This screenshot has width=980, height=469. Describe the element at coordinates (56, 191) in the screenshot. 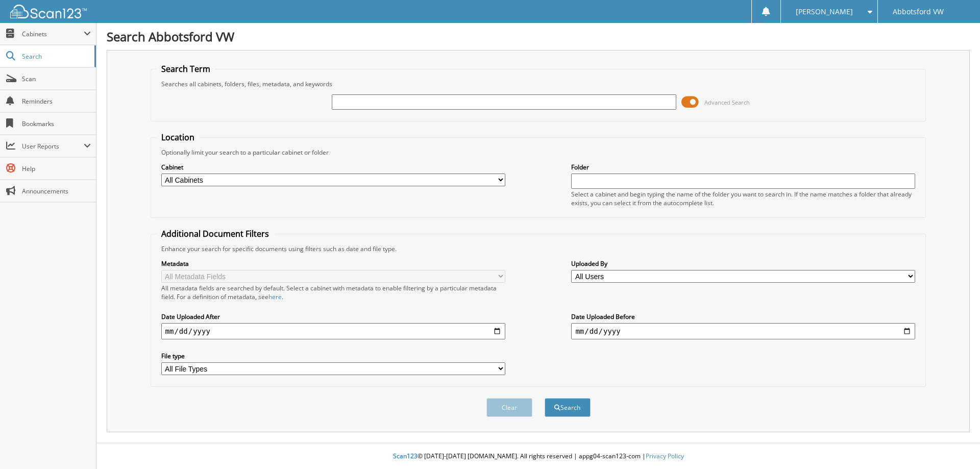

I see `span: Announcements` at that location.